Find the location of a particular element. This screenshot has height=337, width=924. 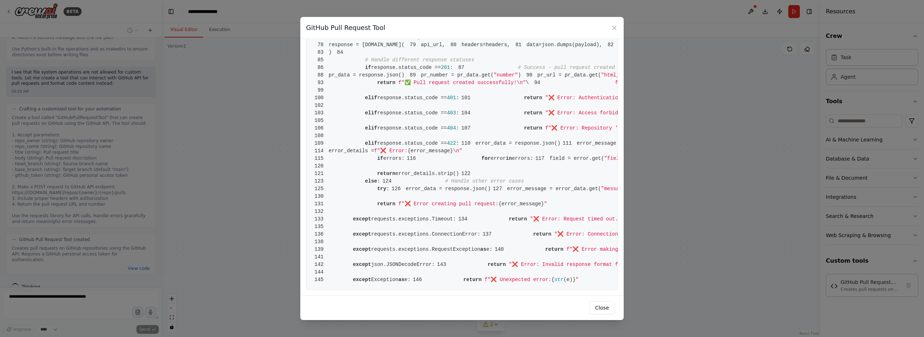

span: # Handle different response statuses is located at coordinates (419, 60).